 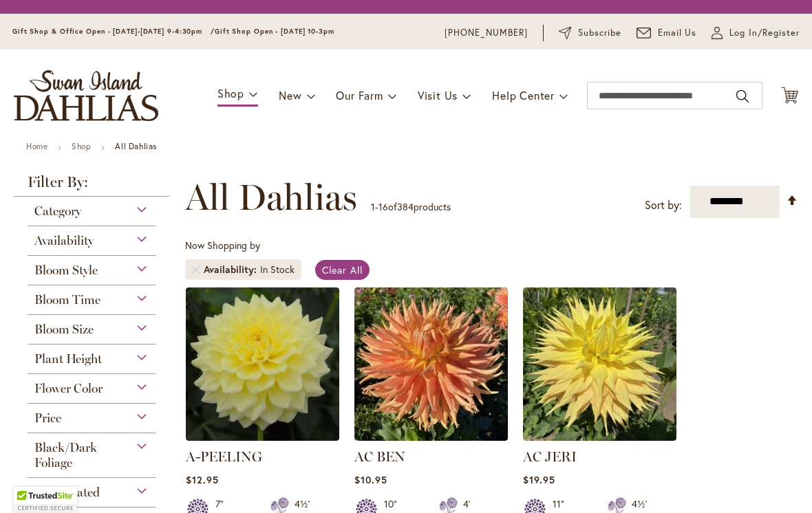 What do you see at coordinates (384, 206) in the screenshot?
I see `span: 16` at bounding box center [384, 206].